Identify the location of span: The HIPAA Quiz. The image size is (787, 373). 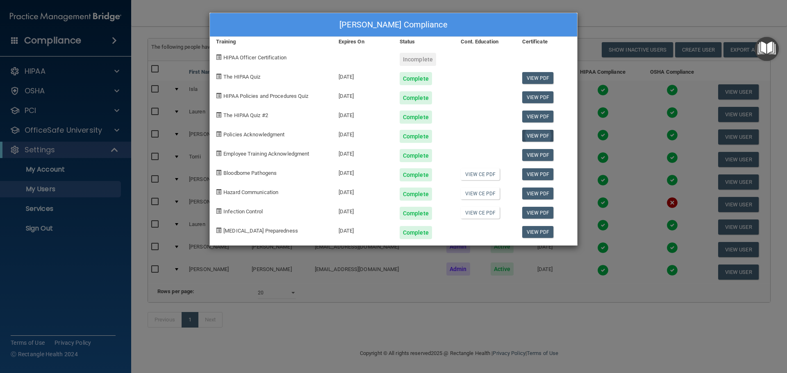
(242, 77).